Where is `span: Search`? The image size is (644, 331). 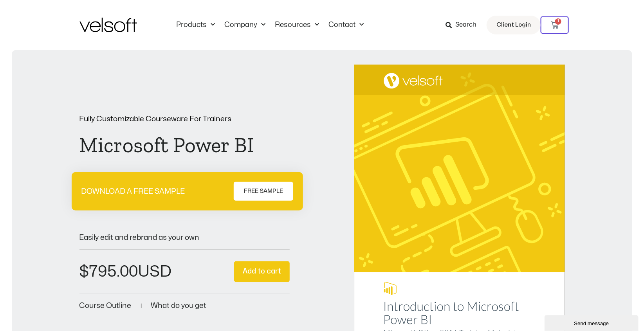
span: Search is located at coordinates (466, 25).